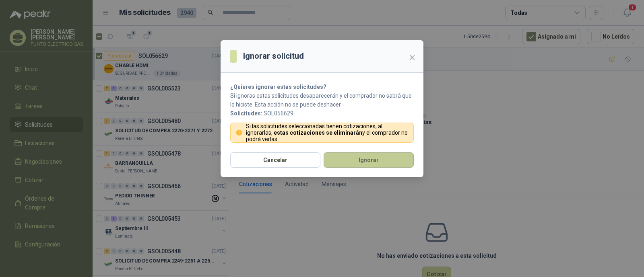 Image resolution: width=644 pixels, height=277 pixels. Describe the element at coordinates (322, 100) in the screenshot. I see `p: Si ignoras estas solicitudes desaparecerán y el comprador no sabrá que lo hiciste. Esta acción no...` at that location.